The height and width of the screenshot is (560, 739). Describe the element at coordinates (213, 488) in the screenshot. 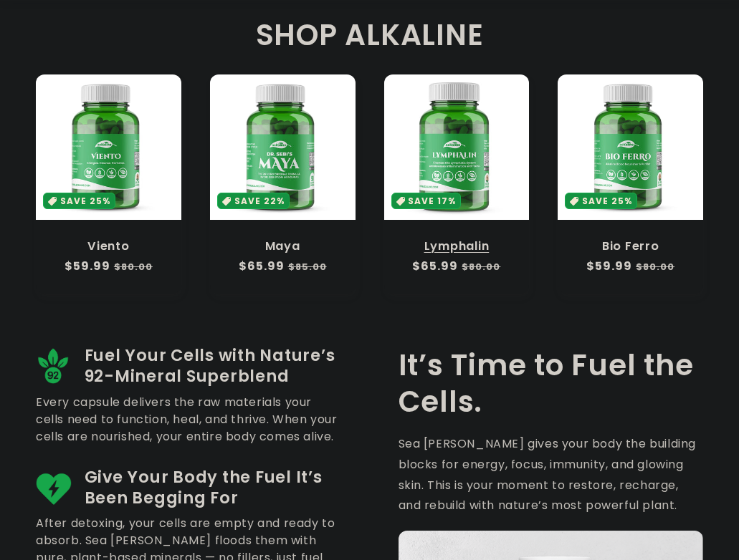

I see `span: Give Your Body the Fuel It’s Been Begging For` at that location.